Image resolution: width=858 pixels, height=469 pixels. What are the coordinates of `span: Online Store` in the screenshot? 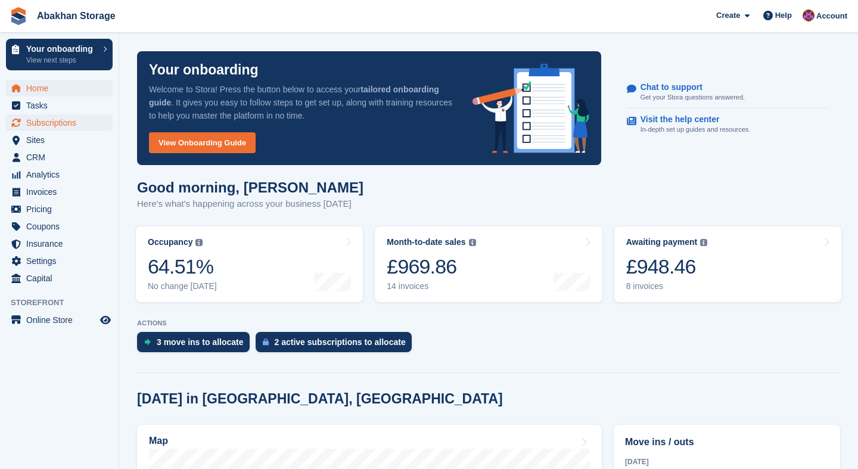 It's located at (62, 320).